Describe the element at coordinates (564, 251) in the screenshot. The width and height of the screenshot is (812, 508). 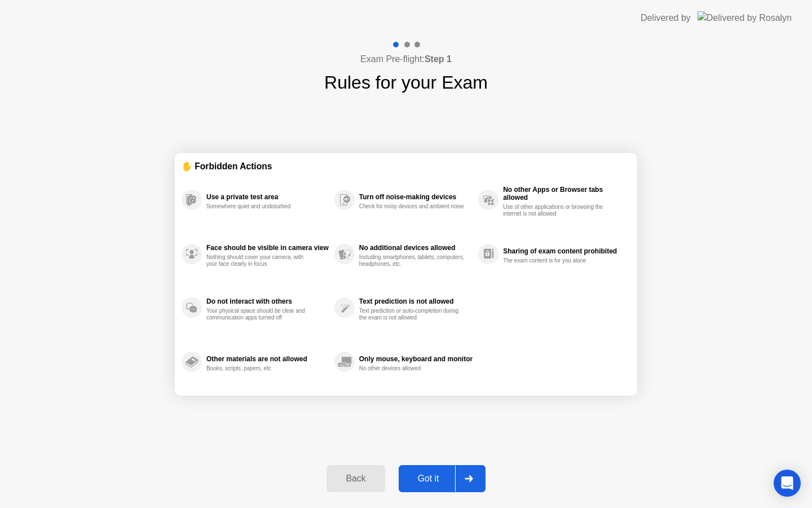
I see `div: Sharing of exam content prohibited` at that location.